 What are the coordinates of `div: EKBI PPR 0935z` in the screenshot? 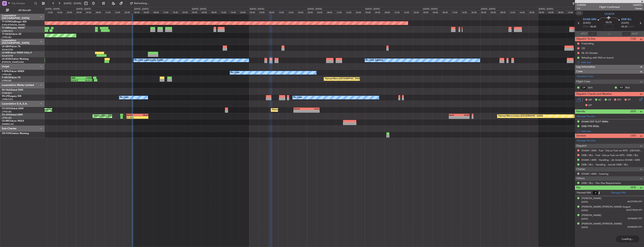 It's located at (590, 126).